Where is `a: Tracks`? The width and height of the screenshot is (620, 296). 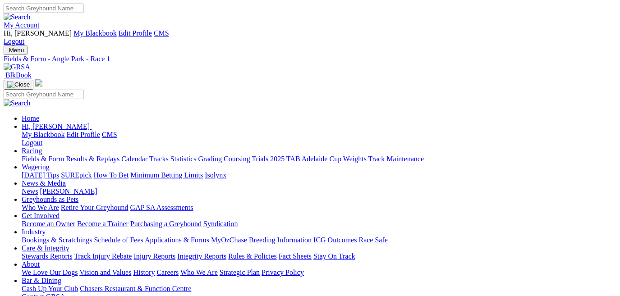
a: Tracks is located at coordinates (159, 159).